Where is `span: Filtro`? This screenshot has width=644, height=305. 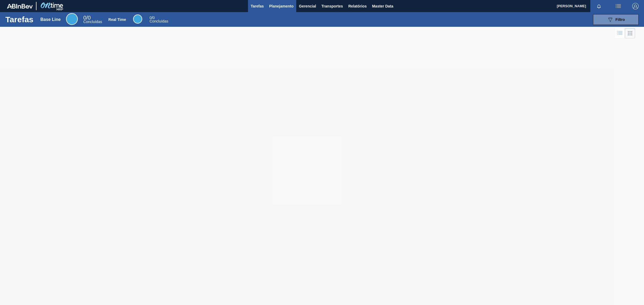
span: Filtro is located at coordinates (620, 20).